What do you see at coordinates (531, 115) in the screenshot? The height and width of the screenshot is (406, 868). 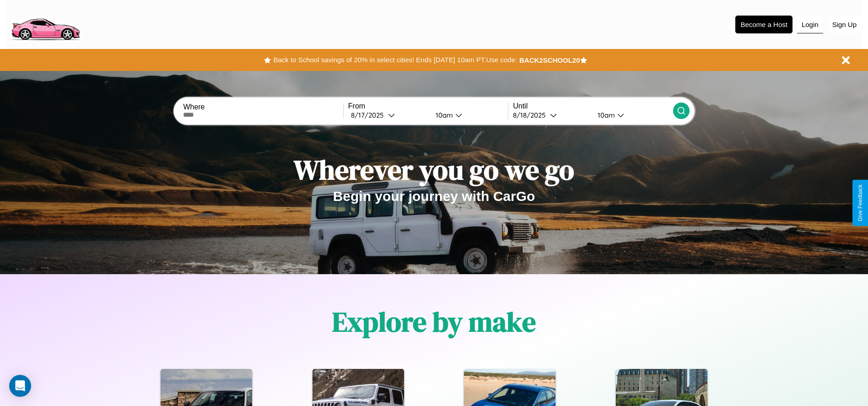 I see `div: 8 / 18 / 2025` at bounding box center [531, 115].